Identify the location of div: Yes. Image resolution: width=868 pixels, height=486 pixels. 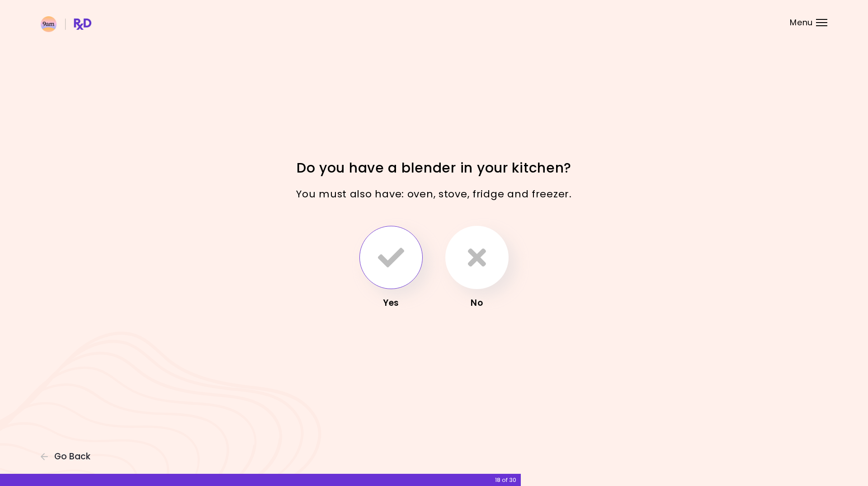
(391, 303).